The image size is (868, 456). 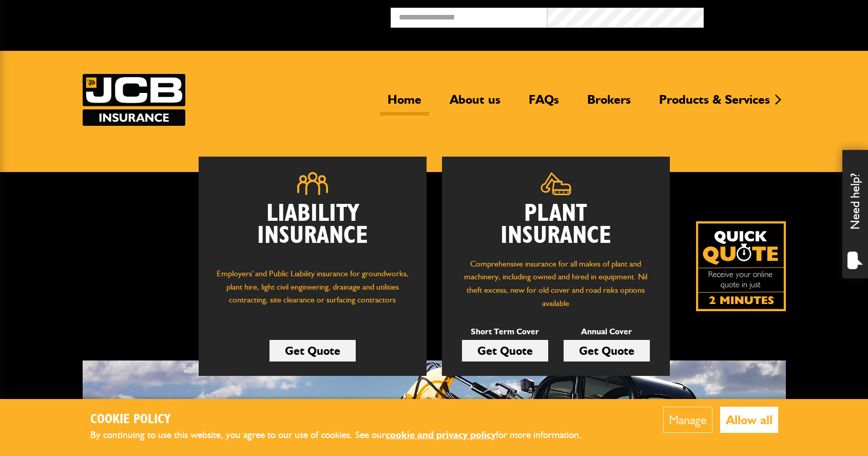 I want to click on button: Manage, so click(x=688, y=420).